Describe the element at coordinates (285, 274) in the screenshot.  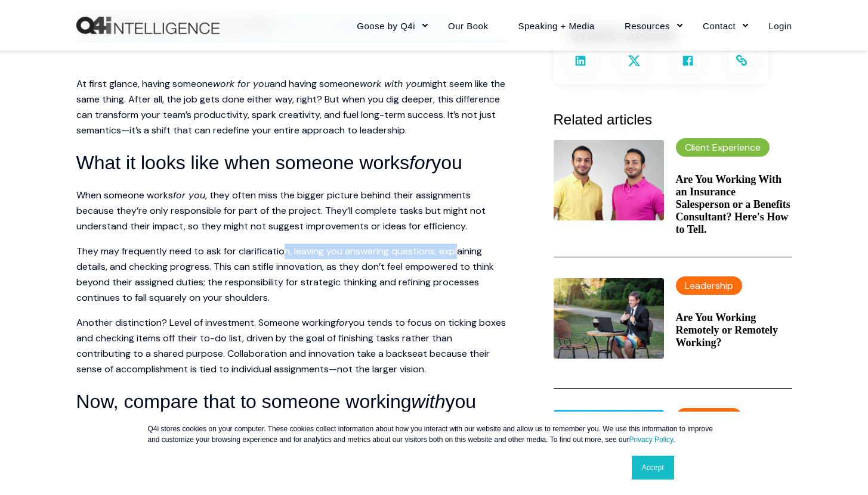
I see `span: They may frequently need to ask for clarification, leaving you answering questions, explaining de...` at that location.